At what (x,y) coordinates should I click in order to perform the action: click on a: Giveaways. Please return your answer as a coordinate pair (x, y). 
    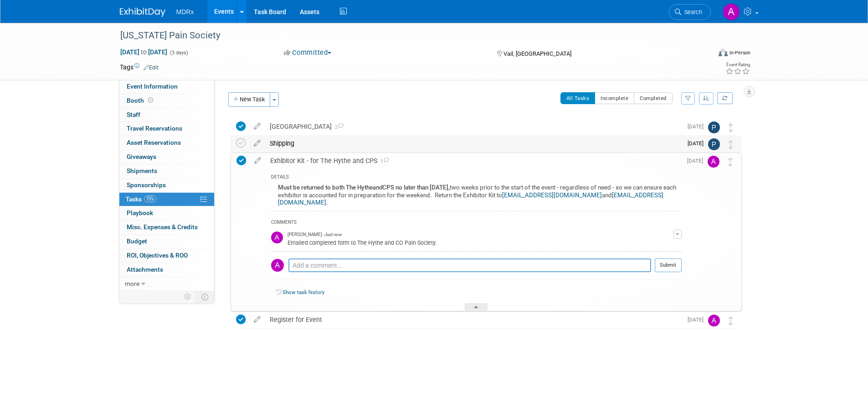
    Looking at the image, I should click on (167, 157).